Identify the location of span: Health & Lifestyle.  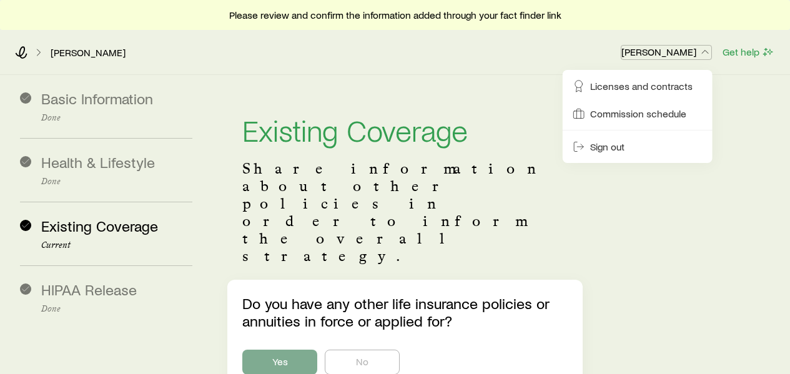
(98, 162).